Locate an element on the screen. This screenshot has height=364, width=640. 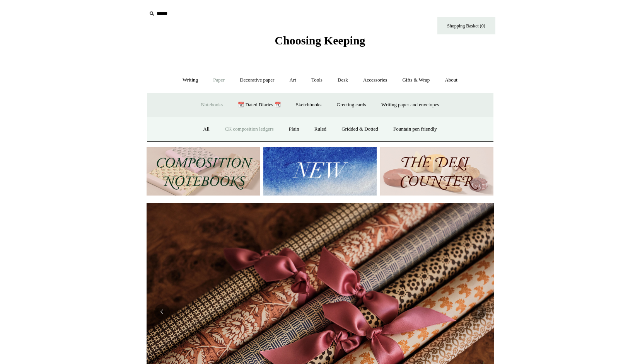
a: Paper is located at coordinates (219, 80).